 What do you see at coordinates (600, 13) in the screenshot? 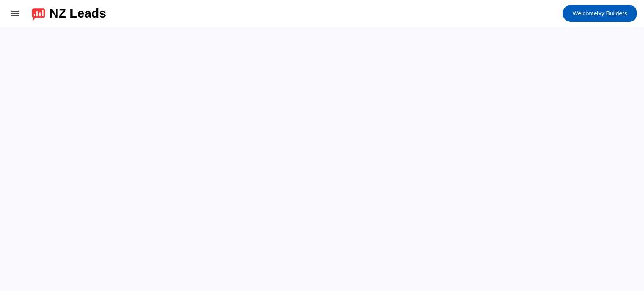
I see `button: WelcomeIvy Builders` at bounding box center [600, 13].